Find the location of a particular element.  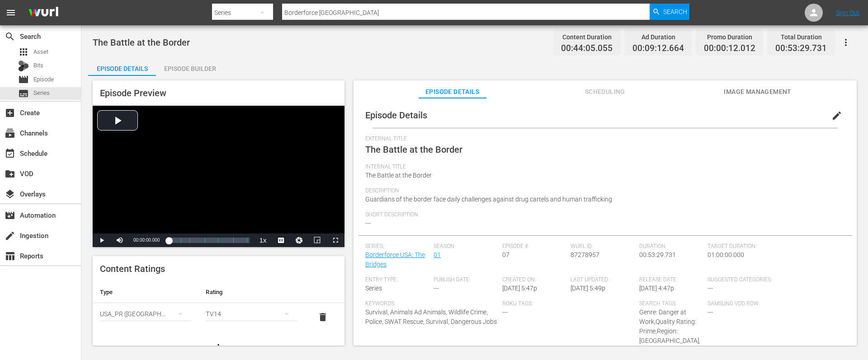

span: Series: is located at coordinates (397, 247).